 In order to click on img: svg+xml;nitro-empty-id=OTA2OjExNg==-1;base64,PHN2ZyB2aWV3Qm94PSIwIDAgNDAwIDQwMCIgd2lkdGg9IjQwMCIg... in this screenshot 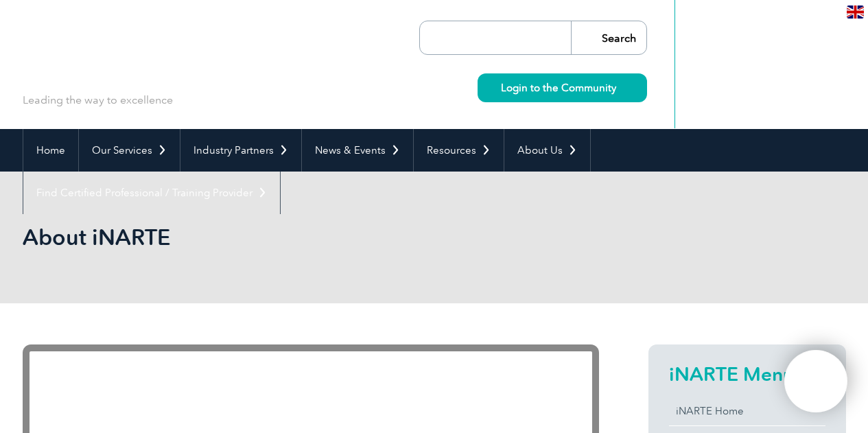, I will do `click(816, 381)`.